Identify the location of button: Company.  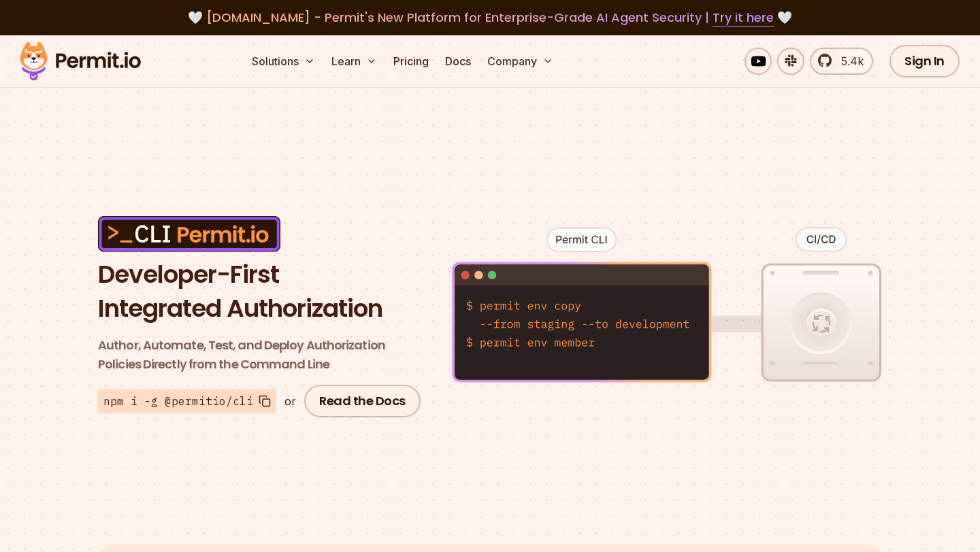
(520, 61).